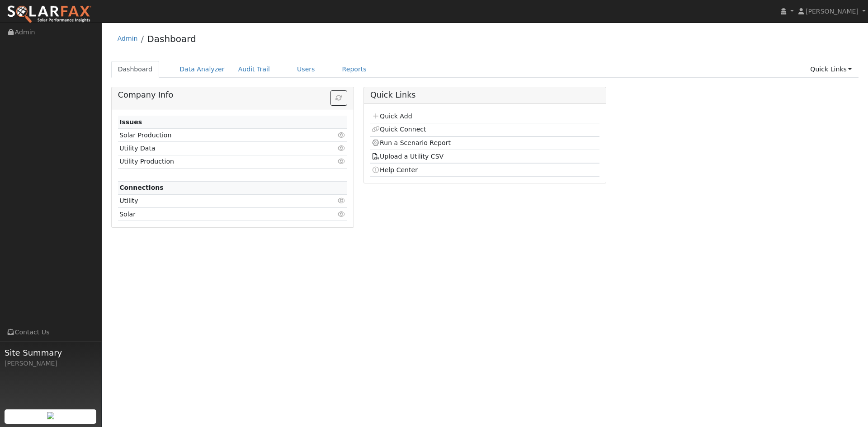  What do you see at coordinates (306, 69) in the screenshot?
I see `a: Users` at bounding box center [306, 69].